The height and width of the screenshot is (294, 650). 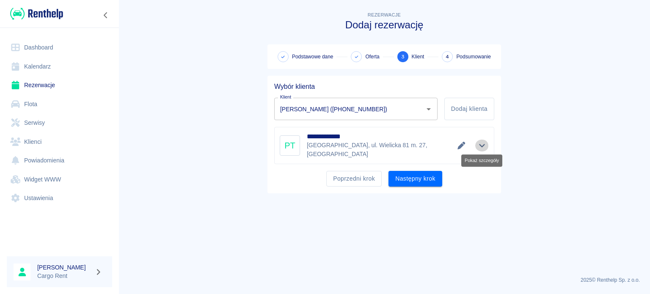 What do you see at coordinates (290, 146) in the screenshot?
I see `div: PT` at bounding box center [290, 146].